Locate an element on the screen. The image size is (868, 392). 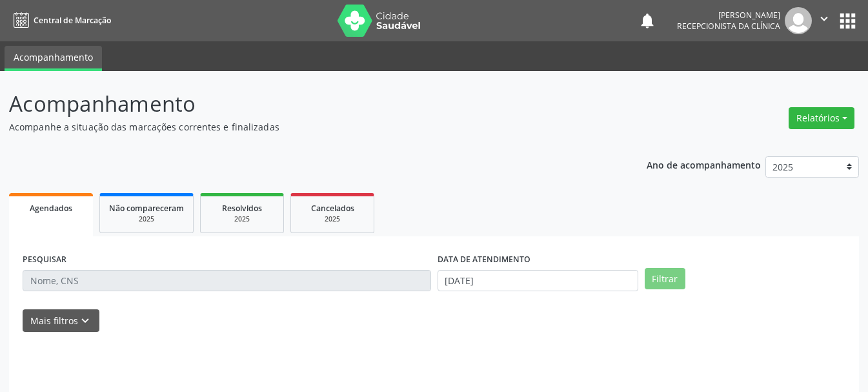
button: apps is located at coordinates (847, 20).